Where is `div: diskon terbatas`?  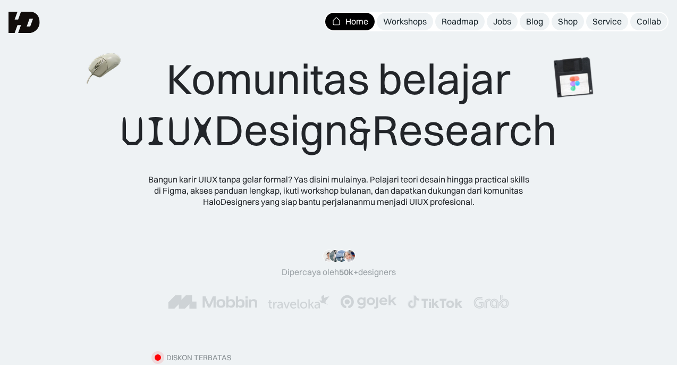 div: diskon terbatas is located at coordinates (199, 357).